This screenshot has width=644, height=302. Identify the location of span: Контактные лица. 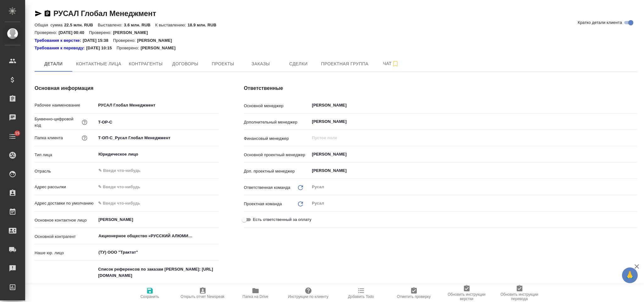
(99, 64).